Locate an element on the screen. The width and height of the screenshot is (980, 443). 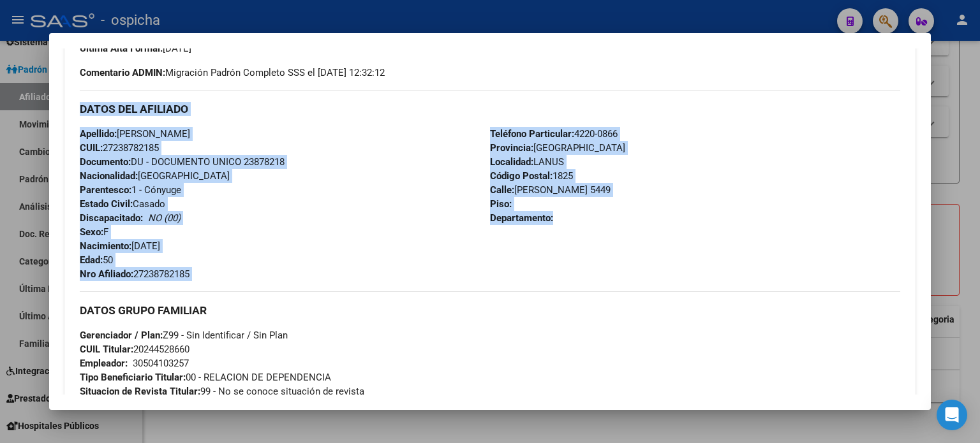
span: 50 is located at coordinates (96, 260).